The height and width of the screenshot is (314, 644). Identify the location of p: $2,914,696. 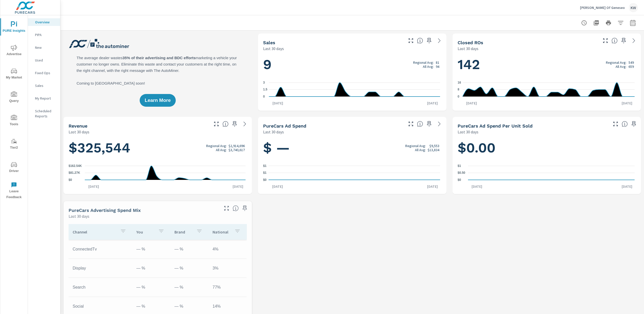
(237, 146).